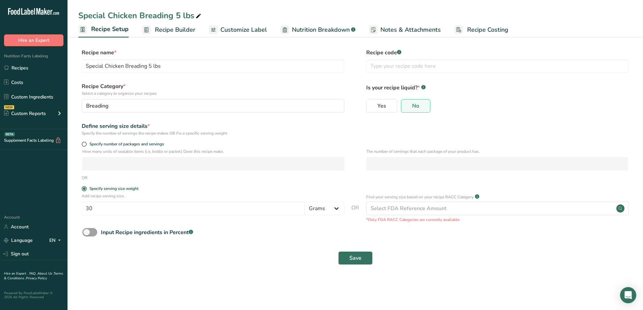 This screenshot has width=643, height=310. I want to click on a: Recipe Costing, so click(481, 30).